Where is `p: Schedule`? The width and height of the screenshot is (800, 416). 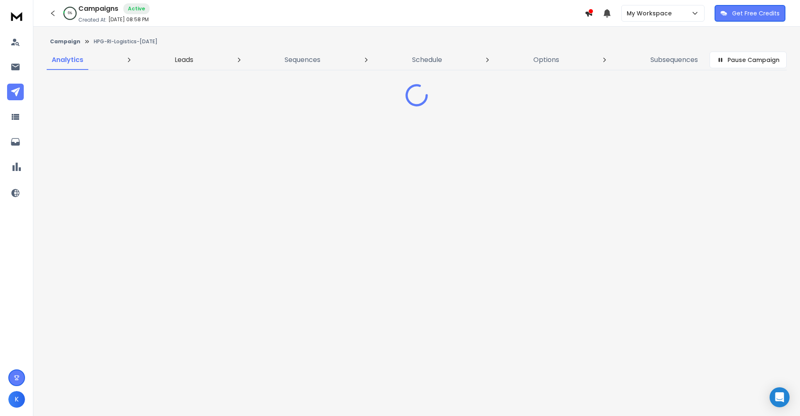 p: Schedule is located at coordinates (427, 60).